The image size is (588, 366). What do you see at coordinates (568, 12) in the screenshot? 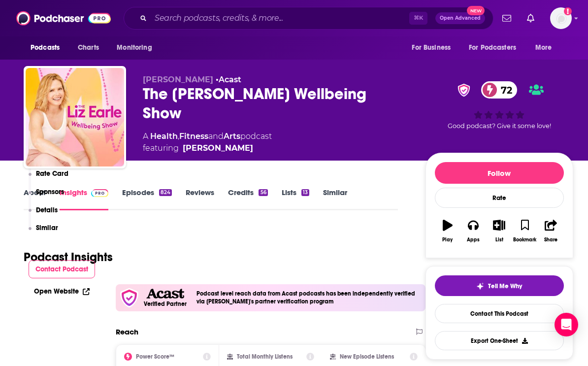
I see `svg: Add a profile image` at bounding box center [568, 12].